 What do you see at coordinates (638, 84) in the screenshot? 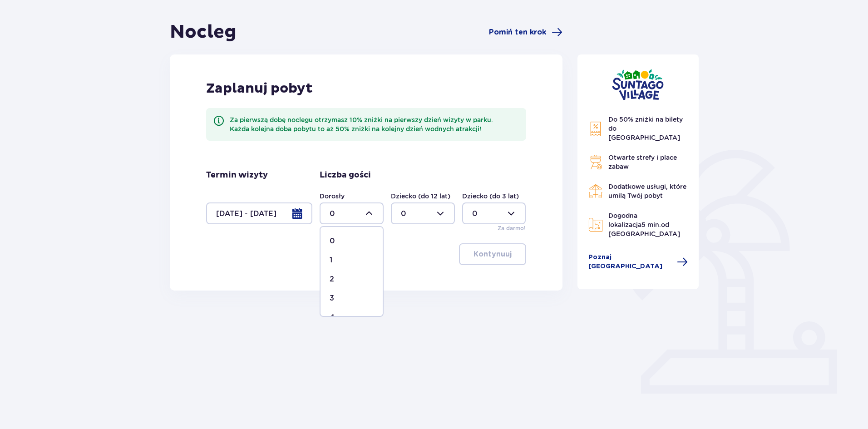
I see `img: Suntago Village` at bounding box center [638, 84].